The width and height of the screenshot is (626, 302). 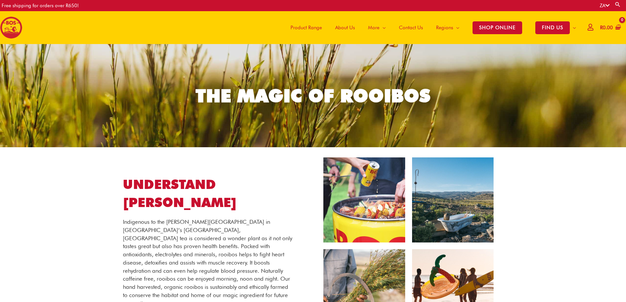 I want to click on a: ZA, so click(x=605, y=6).